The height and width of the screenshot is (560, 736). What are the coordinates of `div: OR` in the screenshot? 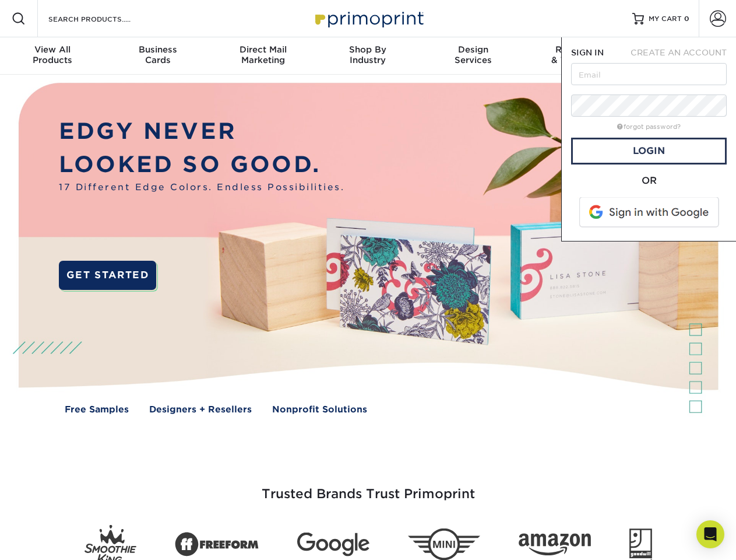 It's located at (648, 181).